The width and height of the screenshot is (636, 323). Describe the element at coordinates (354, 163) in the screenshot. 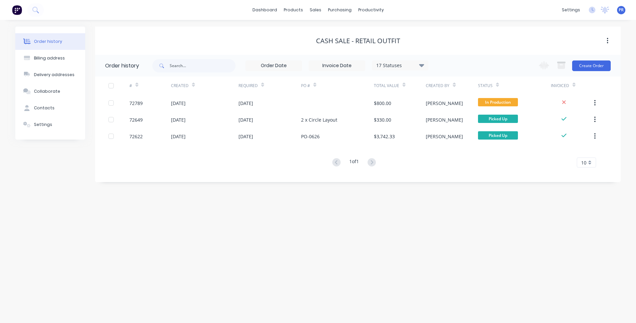

I see `div: 1 of 1` at that location.